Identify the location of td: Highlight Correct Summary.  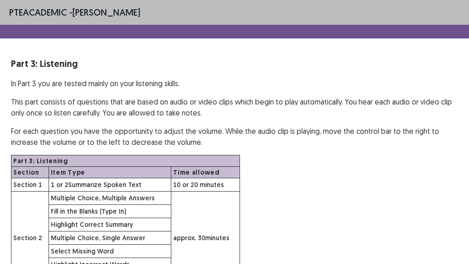
(110, 225).